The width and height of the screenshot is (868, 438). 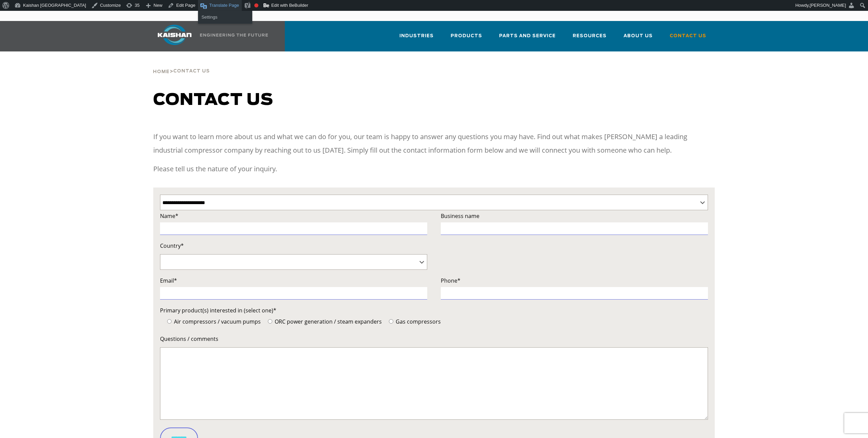 What do you see at coordinates (390, 322) in the screenshot?
I see `input: Gas compressors` at bounding box center [390, 322].